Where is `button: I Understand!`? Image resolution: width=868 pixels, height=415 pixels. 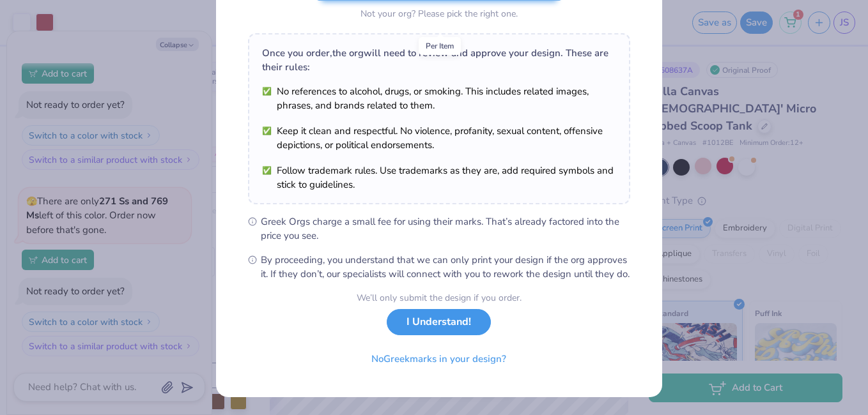 button: I Understand! is located at coordinates (438, 322).